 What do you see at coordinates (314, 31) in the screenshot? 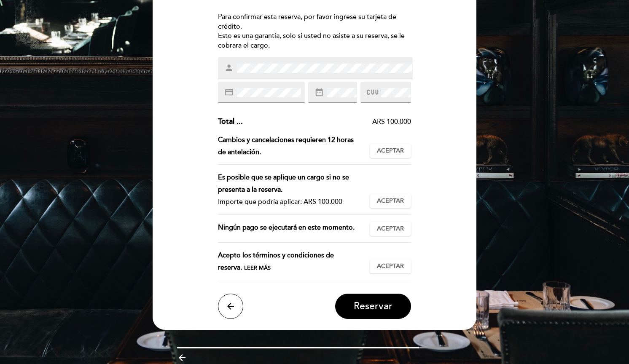
I see `div: Para confirmar esta reserva, por favor ingrese su tarjeta de crédito. Esto es una garantia, solo ...` at bounding box center [314, 31].